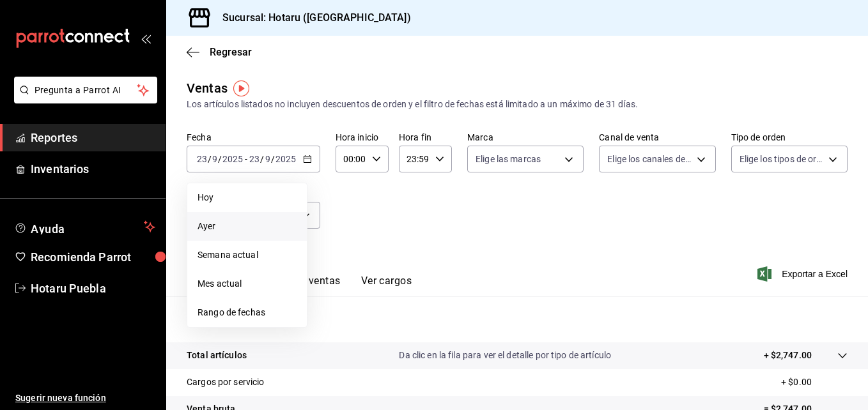 The image size is (868, 410). Describe the element at coordinates (86, 90) in the screenshot. I see `button: Pregunta a Parrot AI` at that location.